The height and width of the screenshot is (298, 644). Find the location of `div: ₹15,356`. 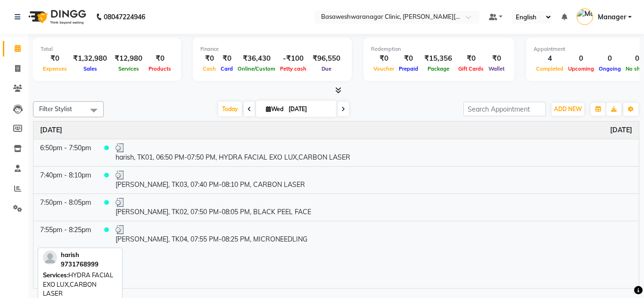

div: ₹15,356 is located at coordinates (438, 58).